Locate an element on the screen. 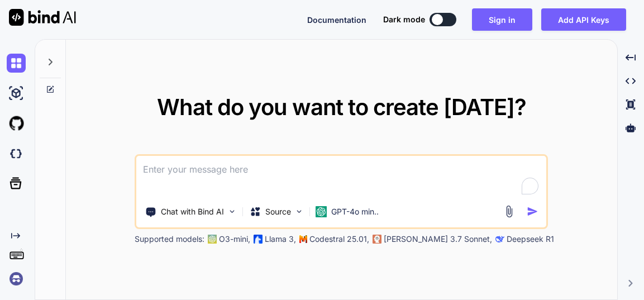  img: Bind AI is located at coordinates (42, 18).